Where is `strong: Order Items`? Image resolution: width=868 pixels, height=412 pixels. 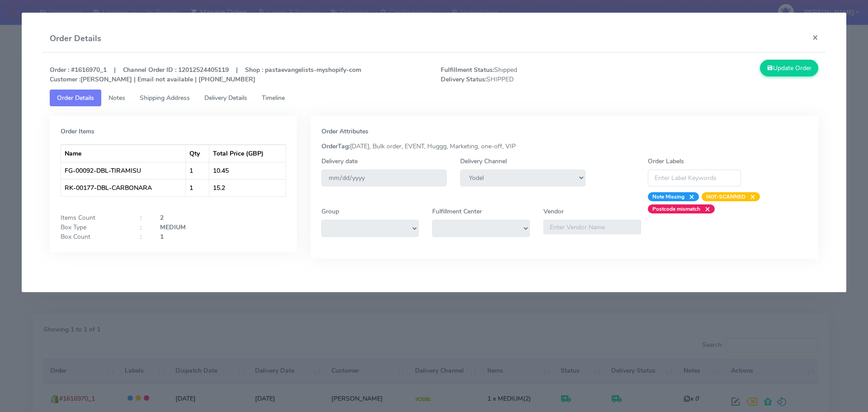
strong: Order Items is located at coordinates (77, 131).